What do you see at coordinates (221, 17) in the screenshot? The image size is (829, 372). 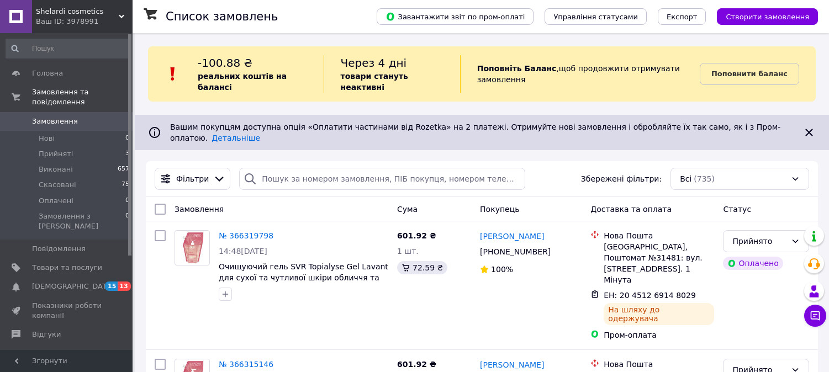 I see `h1: Список замовлень` at bounding box center [221, 17].